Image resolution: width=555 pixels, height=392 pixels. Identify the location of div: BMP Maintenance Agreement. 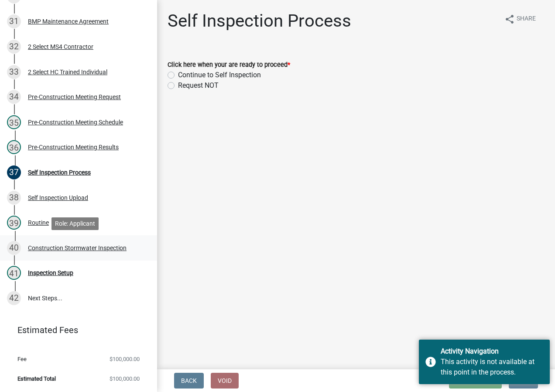
(68, 21).